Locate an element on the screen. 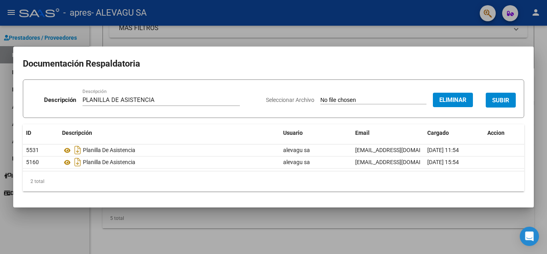 The image size is (547, 254). datatable-header-cell: Email is located at coordinates (388, 133).